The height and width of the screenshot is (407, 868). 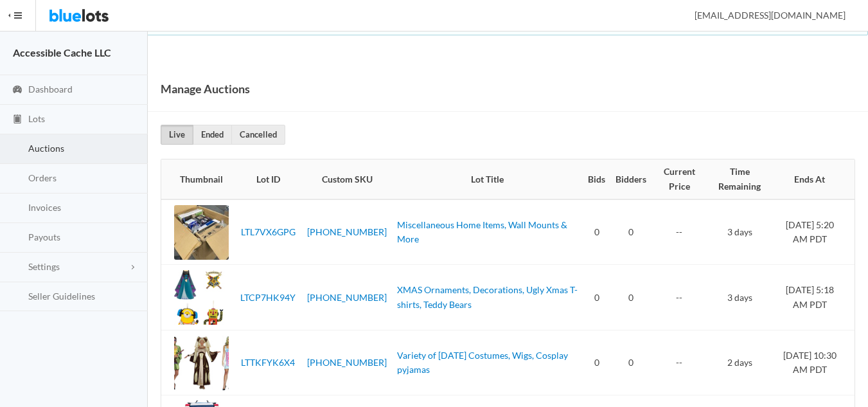 I want to click on a: LTCP7HK94Y, so click(x=268, y=297).